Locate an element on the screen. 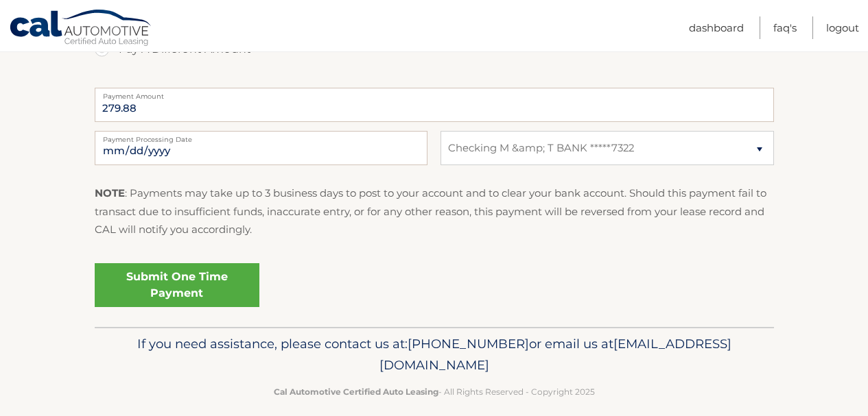 This screenshot has width=868, height=416. strong: NOTE is located at coordinates (110, 193).